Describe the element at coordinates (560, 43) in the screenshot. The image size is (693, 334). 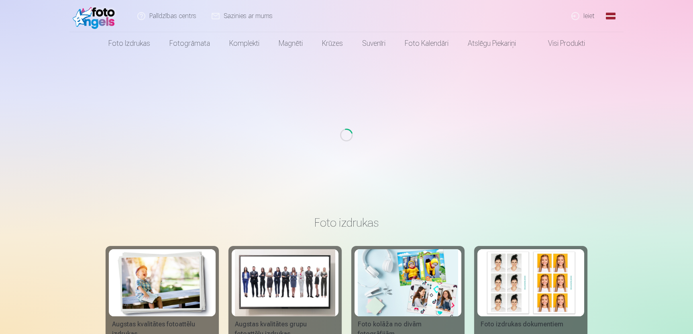
I see `a: Visi produkti` at that location.